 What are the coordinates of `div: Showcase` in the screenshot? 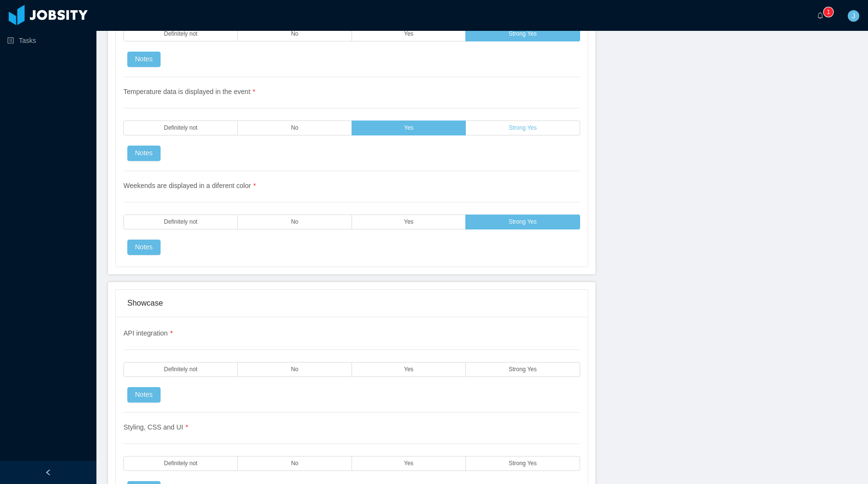 It's located at (352, 303).